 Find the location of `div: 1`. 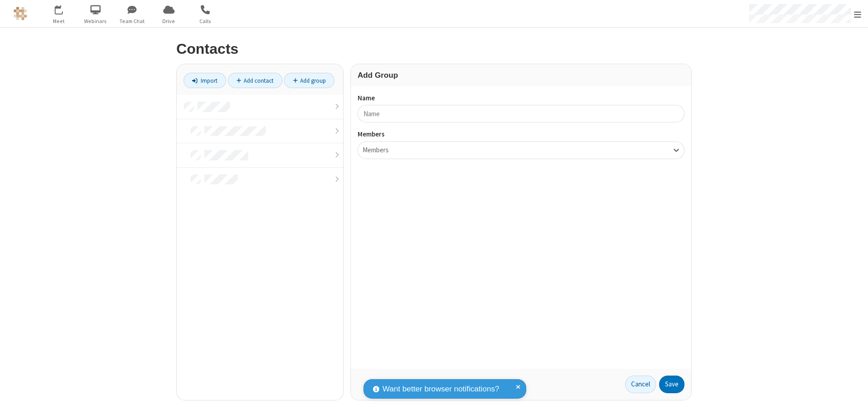

div: 1 is located at coordinates (64, 9).